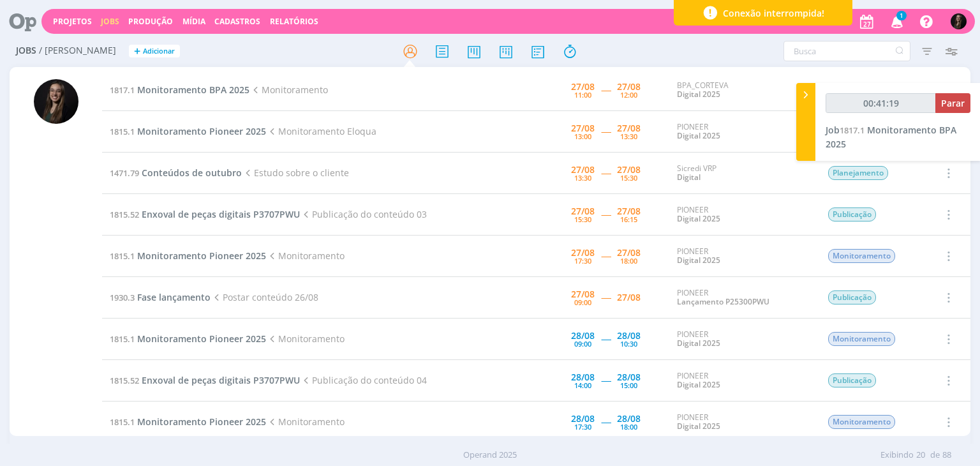 This screenshot has height=466, width=980. I want to click on a: Digital, so click(689, 176).